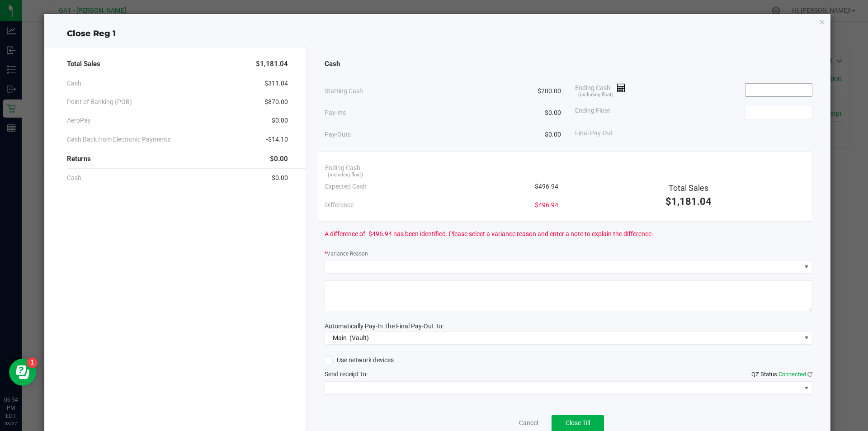  What do you see at coordinates (118, 139) in the screenshot?
I see `span: Cash Back from Electronic Payments` at bounding box center [118, 139].